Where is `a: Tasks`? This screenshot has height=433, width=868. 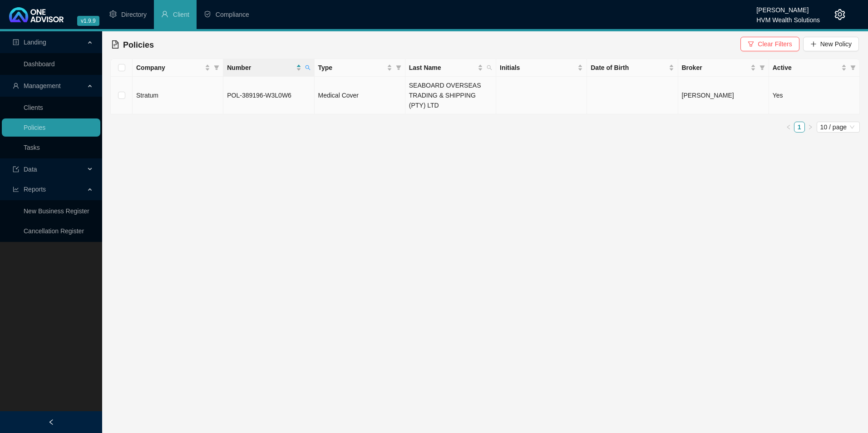
a: Tasks is located at coordinates (32, 148).